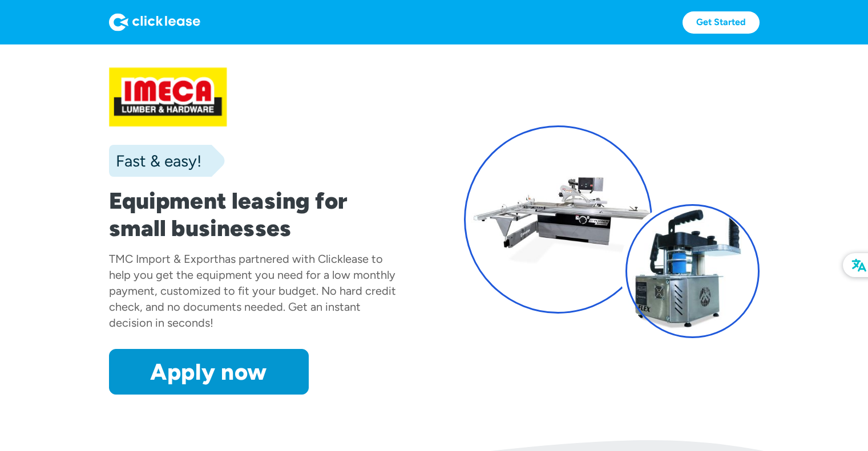 The height and width of the screenshot is (451, 868). Describe the element at coordinates (155, 161) in the screenshot. I see `div: Fast & easy!` at that location.